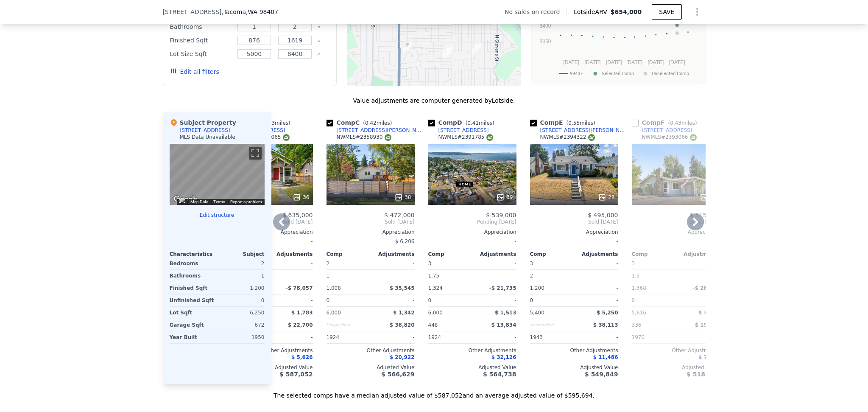 The image size is (868, 412). I want to click on div: 28, so click(606, 198).